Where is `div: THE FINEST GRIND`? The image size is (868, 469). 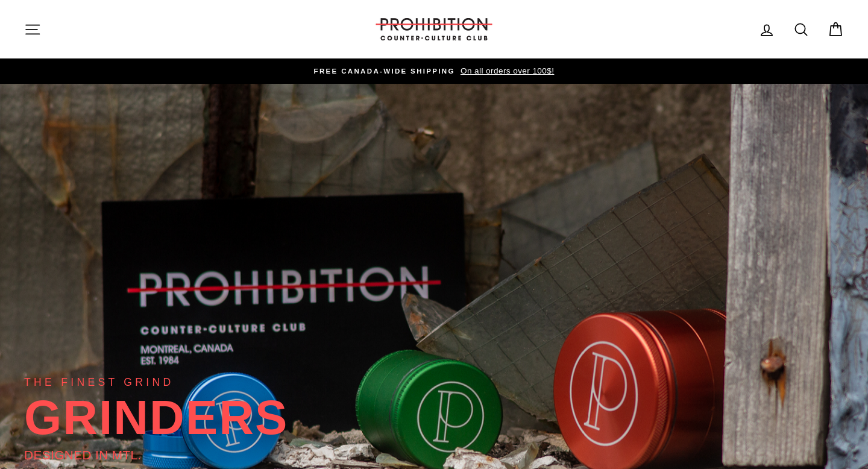
div: THE FINEST GRIND is located at coordinates (99, 382).